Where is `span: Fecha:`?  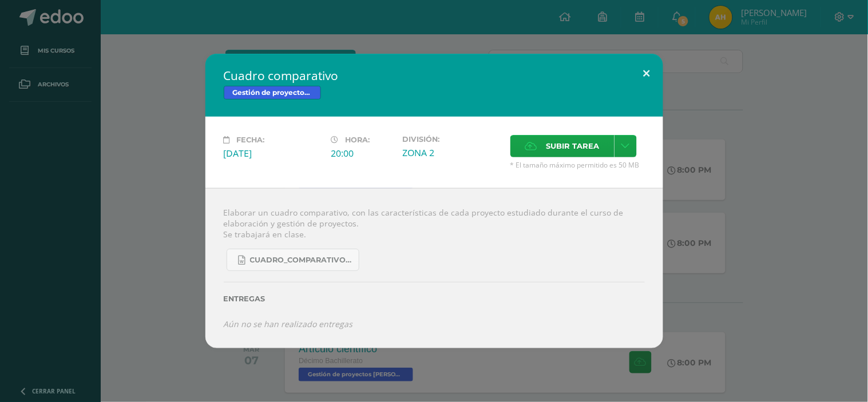
span: Fecha: is located at coordinates (251, 139).